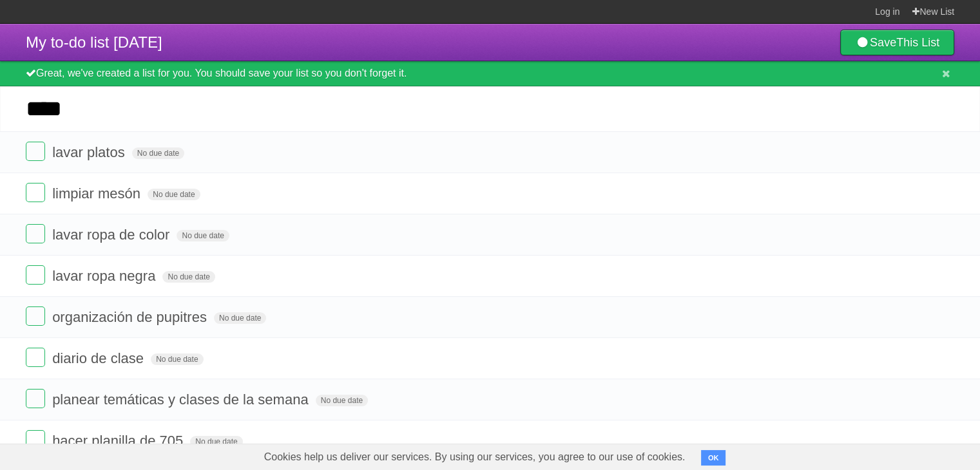 The width and height of the screenshot is (980, 470). What do you see at coordinates (105, 276) in the screenshot?
I see `span: lavar ropa negra` at bounding box center [105, 276].